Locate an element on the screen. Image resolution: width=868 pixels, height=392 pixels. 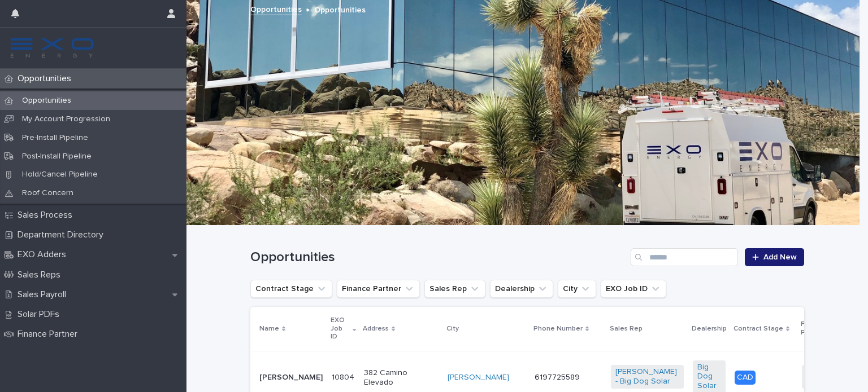
p: Sales Rep is located at coordinates (626, 329).